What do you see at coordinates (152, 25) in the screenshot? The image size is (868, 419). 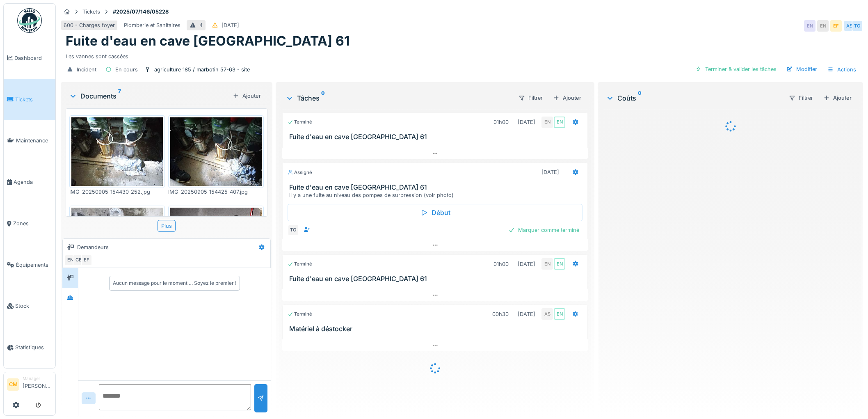 I see `div: Plomberie et Sanitaires` at bounding box center [152, 25].